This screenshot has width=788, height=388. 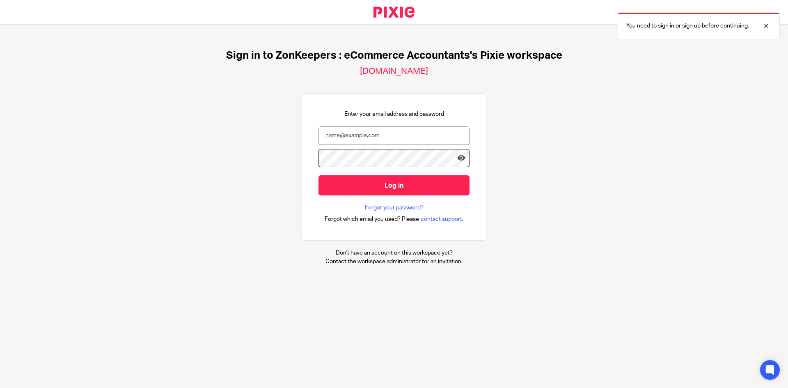 I want to click on p: You need to sign in or sign up before continuing., so click(x=688, y=26).